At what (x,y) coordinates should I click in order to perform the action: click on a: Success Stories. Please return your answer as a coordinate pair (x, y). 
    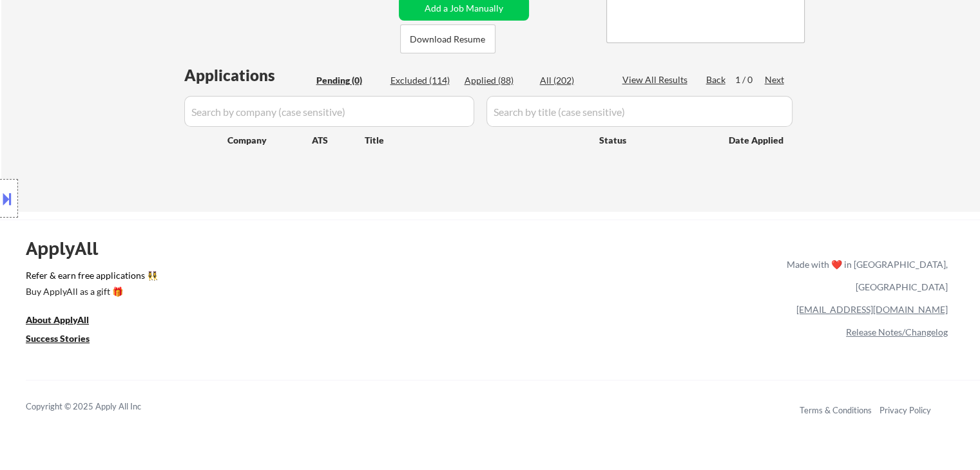
    Looking at the image, I should click on (66, 340).